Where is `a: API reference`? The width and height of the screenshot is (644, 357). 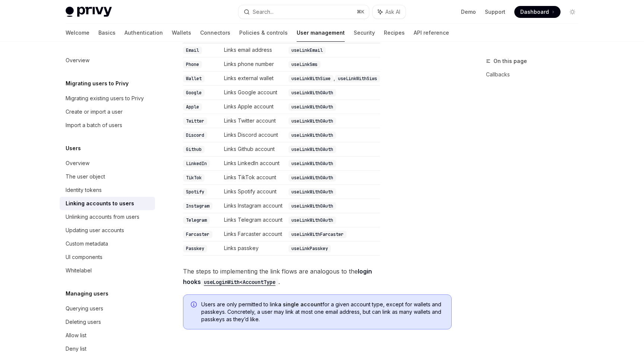
a: API reference is located at coordinates (431, 33).